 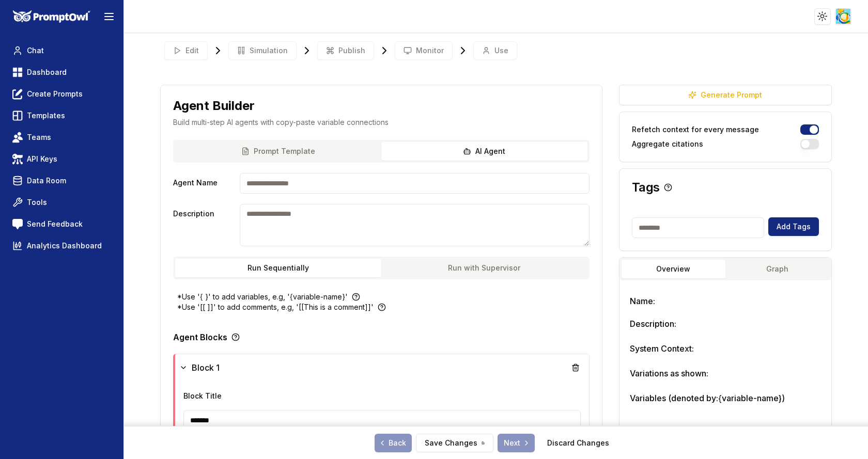 What do you see at coordinates (204, 225) in the screenshot?
I see `label: Description` at bounding box center [204, 225].